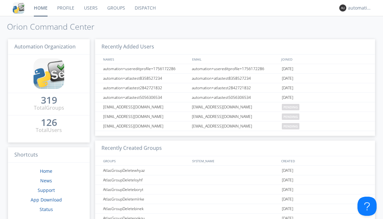  I want to click on div: automation+atlas0017, so click(360, 8).